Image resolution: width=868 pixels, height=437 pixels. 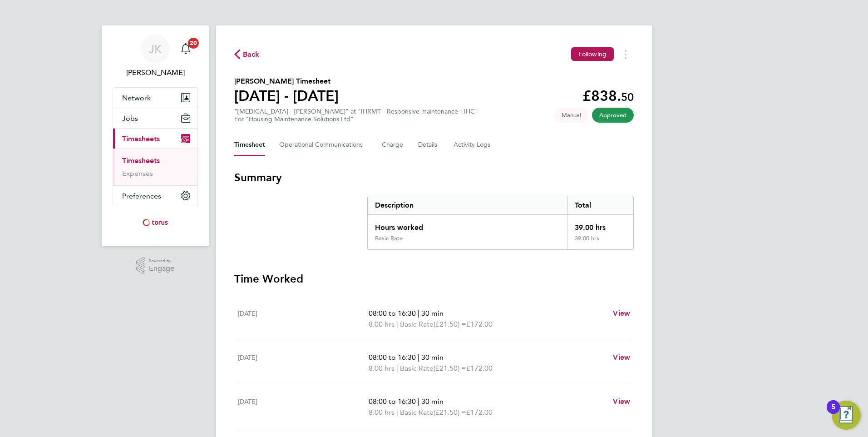 What do you see at coordinates (155, 49) in the screenshot?
I see `span: JK` at bounding box center [155, 49].